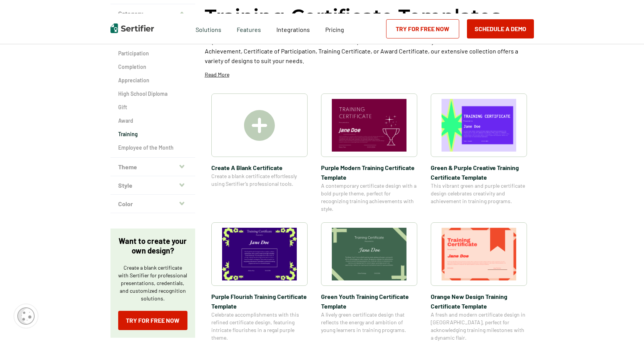 The height and width of the screenshot is (342, 644). I want to click on a: Appreciation, so click(153, 81).